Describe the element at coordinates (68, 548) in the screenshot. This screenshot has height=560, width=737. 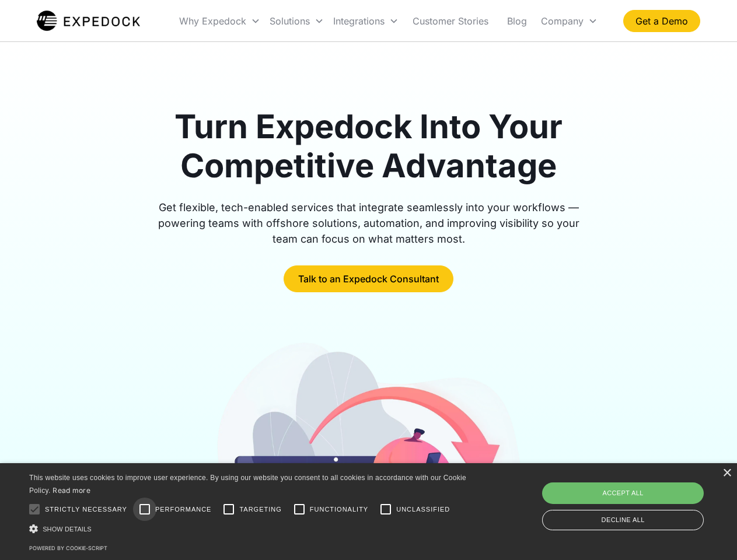
I see `a: Powered by cookie-script` at that location.